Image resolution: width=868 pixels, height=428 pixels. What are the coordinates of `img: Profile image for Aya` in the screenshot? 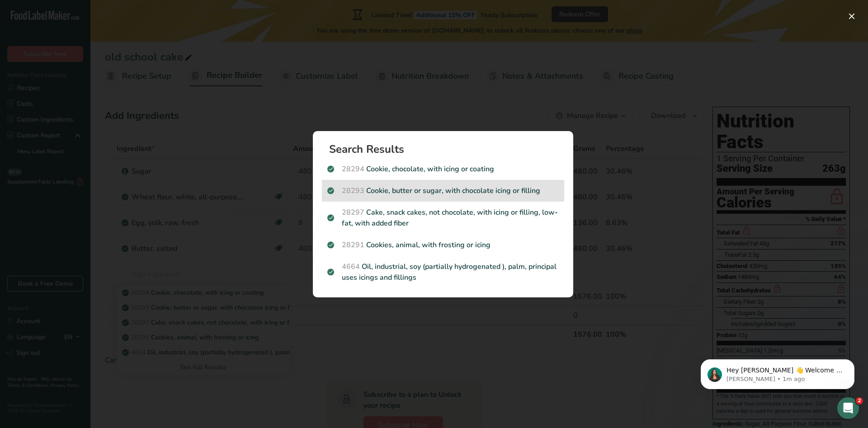 It's located at (28, 34).